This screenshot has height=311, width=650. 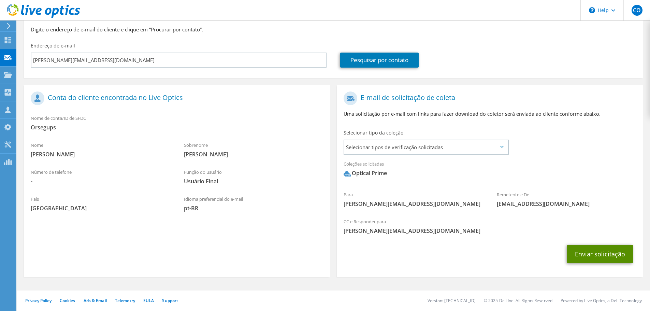 What do you see at coordinates (253, 203) in the screenshot?
I see `div: Idioma preferencial do e-mail` at bounding box center [253, 203].